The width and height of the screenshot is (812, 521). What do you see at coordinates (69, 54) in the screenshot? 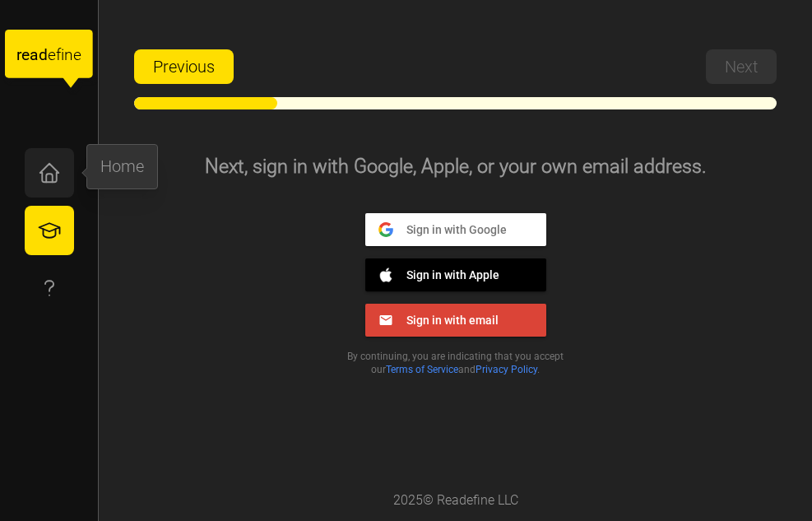
I see `tspan: n` at bounding box center [69, 54].